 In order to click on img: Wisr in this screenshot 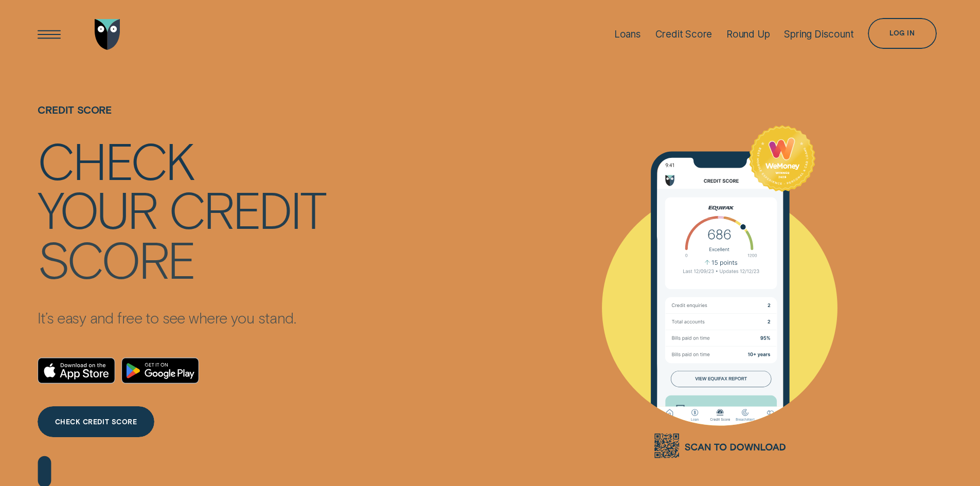, I will do `click(107, 35)`.